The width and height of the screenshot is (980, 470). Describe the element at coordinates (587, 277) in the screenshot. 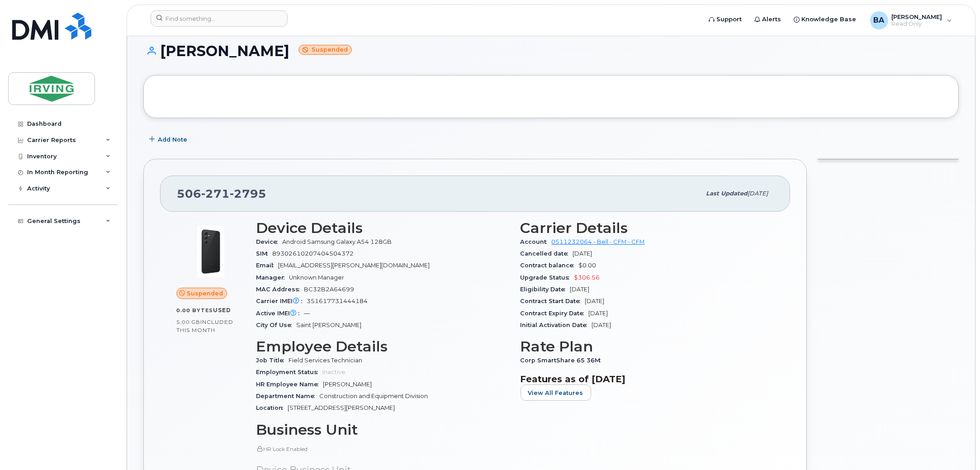

I see `span: $306.56` at that location.